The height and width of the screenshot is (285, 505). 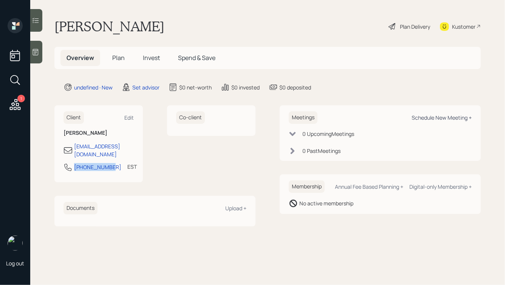 I want to click on div: $0 net-worth, so click(x=195, y=87).